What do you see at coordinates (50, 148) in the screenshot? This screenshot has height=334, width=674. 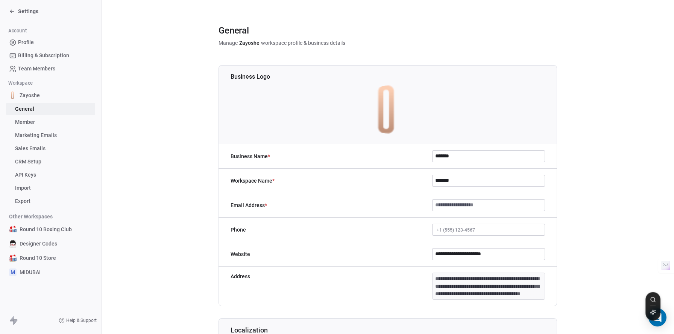 I see `a: Sales Emails` at bounding box center [50, 148].